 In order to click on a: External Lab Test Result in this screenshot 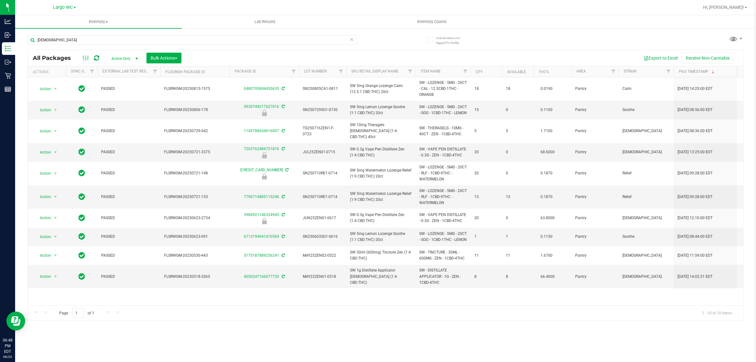, I will do `click(127, 71)`.